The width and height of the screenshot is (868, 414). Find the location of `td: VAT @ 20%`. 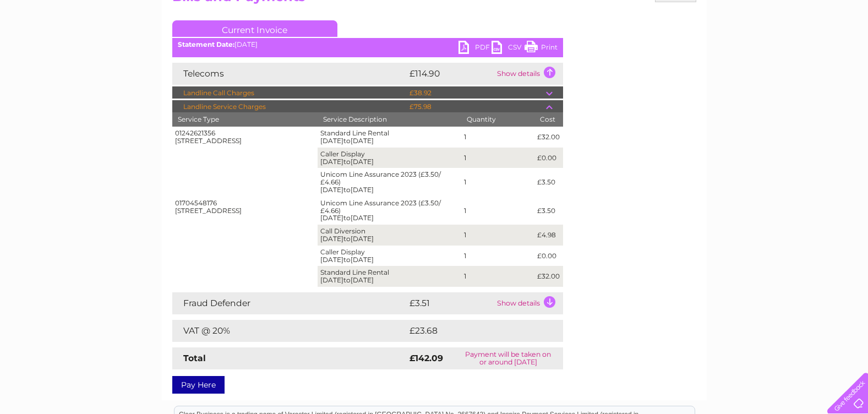

td: VAT @ 20% is located at coordinates (290, 331).